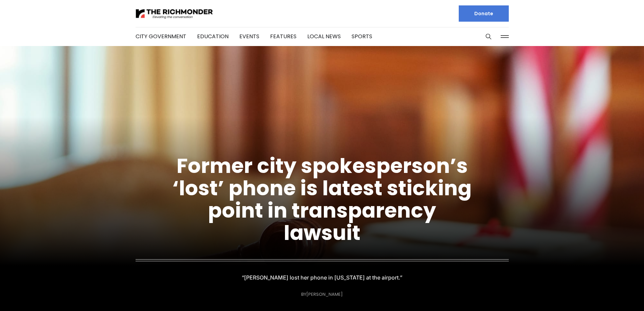 Image resolution: width=644 pixels, height=311 pixels. What do you see at coordinates (161, 36) in the screenshot?
I see `a: City Government` at bounding box center [161, 36].